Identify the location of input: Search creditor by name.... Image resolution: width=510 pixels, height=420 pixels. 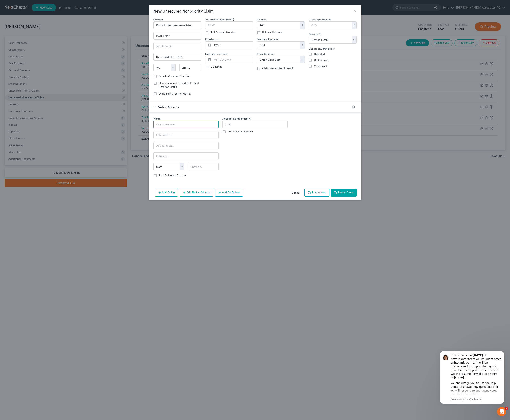
(177, 25).